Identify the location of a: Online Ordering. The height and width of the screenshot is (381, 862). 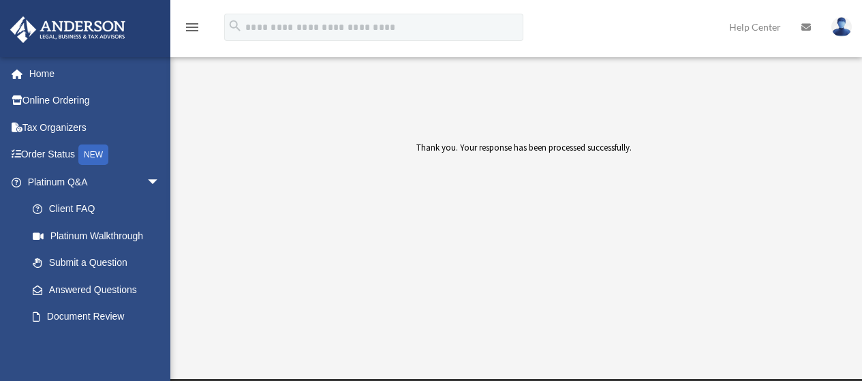
(95, 101).